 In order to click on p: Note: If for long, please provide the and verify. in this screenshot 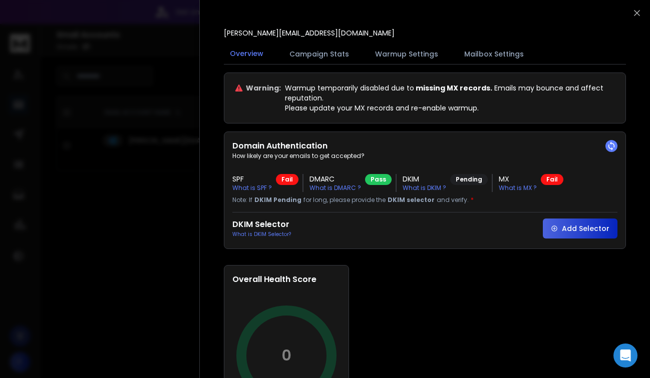, I will do `click(424, 200)`.